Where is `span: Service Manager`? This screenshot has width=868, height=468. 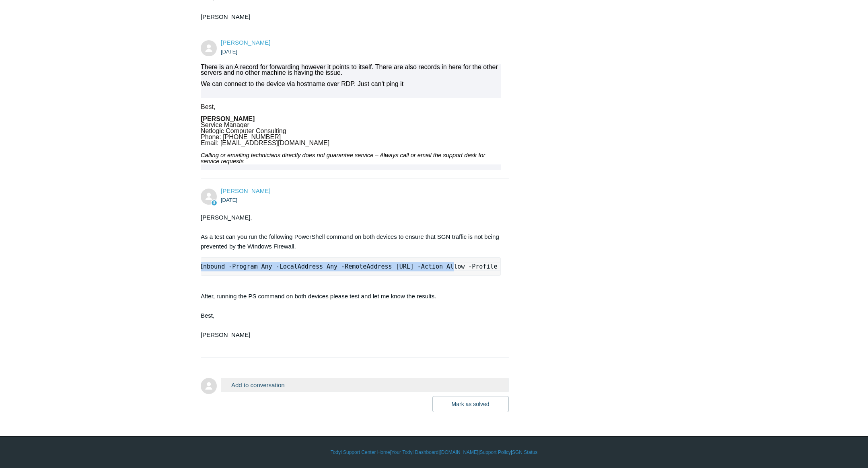 span: Service Manager is located at coordinates (225, 125).